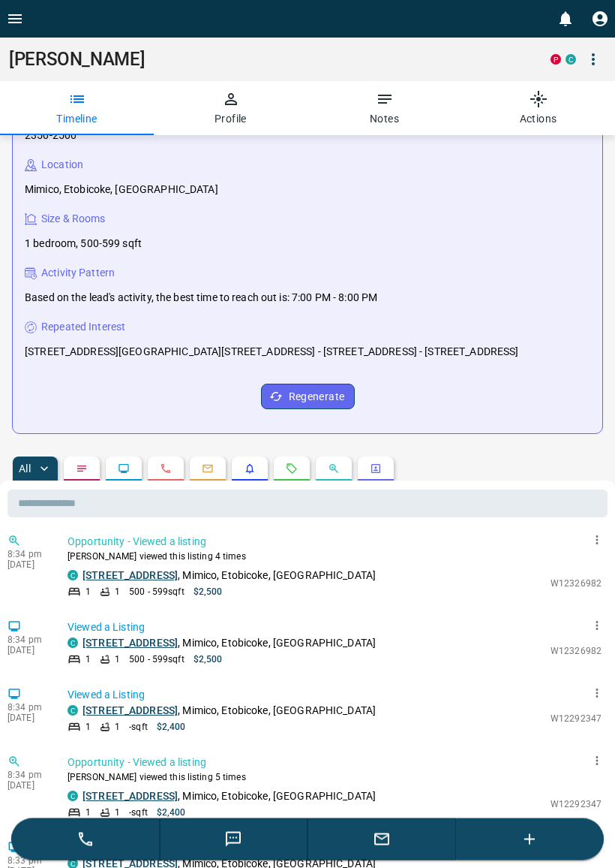 The image size is (615, 868). What do you see at coordinates (166, 469) in the screenshot?
I see `svg: Calls` at bounding box center [166, 469].